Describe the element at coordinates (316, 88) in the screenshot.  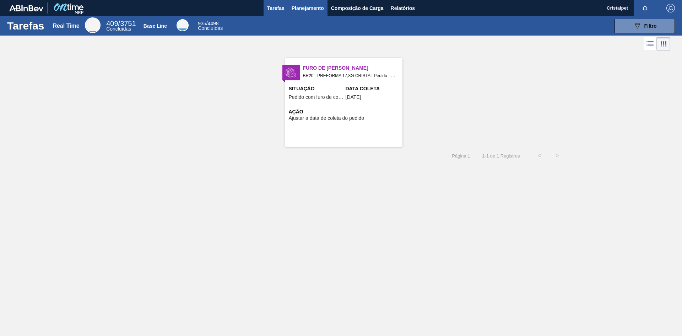
I see `span: Situação` at that location.